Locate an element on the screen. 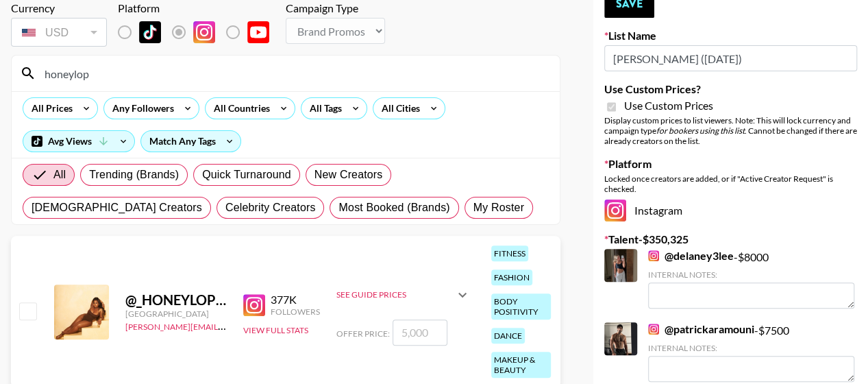 This screenshot has height=384, width=868. div: Locked once creators are added, or if "Active Creator Request" is checked. is located at coordinates (730, 184).